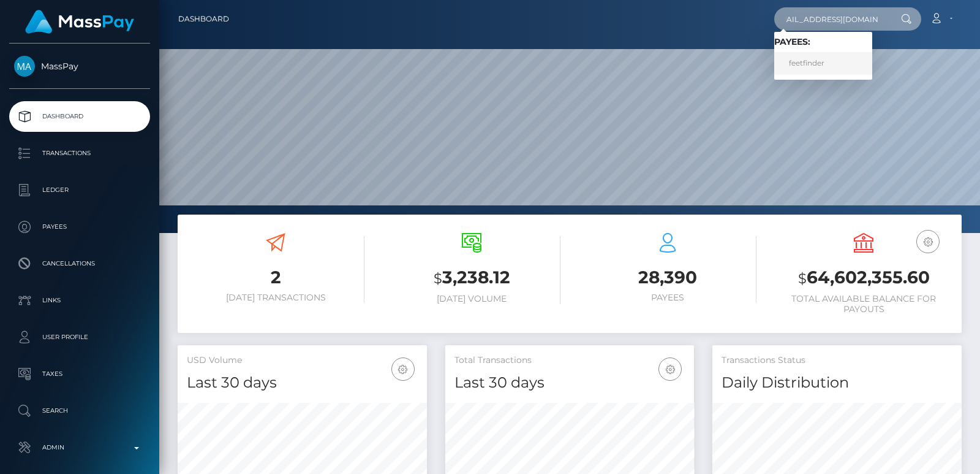 This screenshot has width=980, height=474. Describe the element at coordinates (79, 153) in the screenshot. I see `p: Transactions` at that location.